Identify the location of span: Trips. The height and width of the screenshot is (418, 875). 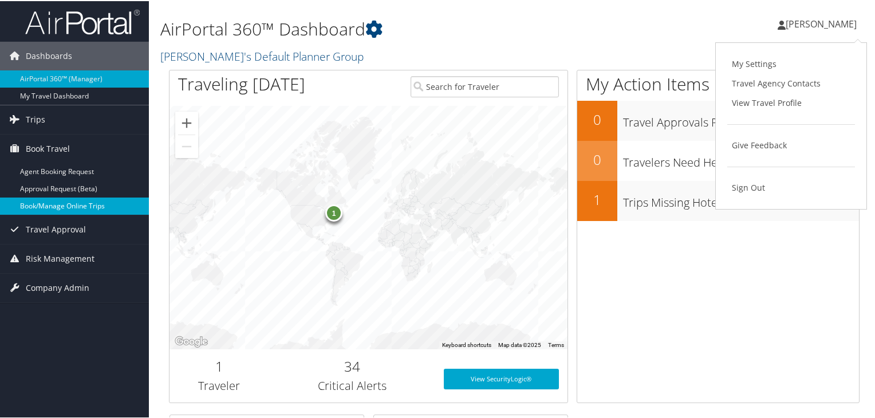
(36, 119).